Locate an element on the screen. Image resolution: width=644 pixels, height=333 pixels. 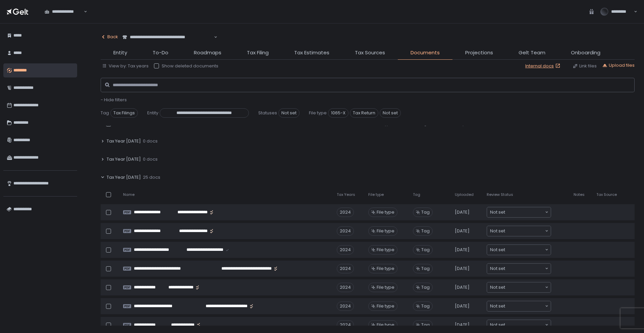
button: Upload files is located at coordinates (618, 65).